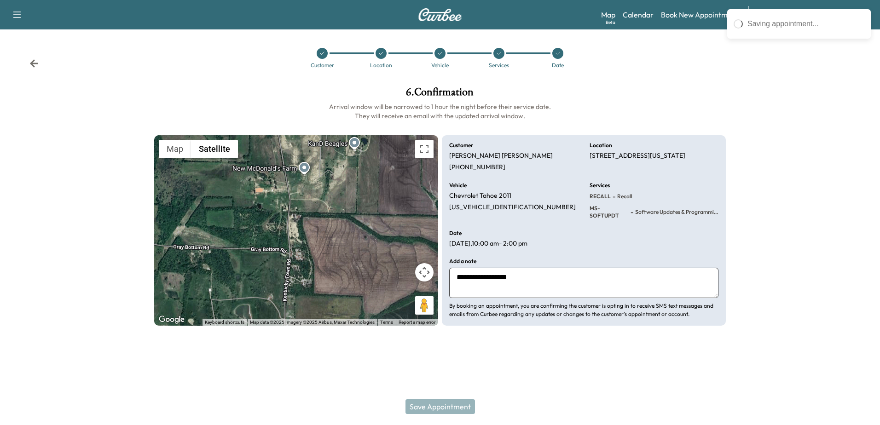  Describe the element at coordinates (387, 322) in the screenshot. I see `a: Terms (opens in new tab)` at that location.